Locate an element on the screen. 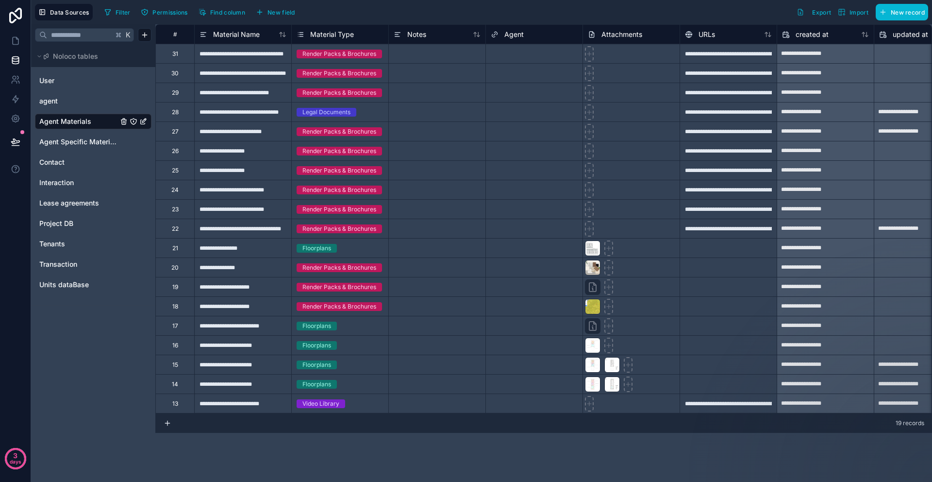 The width and height of the screenshot is (932, 482). span: Agent Materials is located at coordinates (65, 121).